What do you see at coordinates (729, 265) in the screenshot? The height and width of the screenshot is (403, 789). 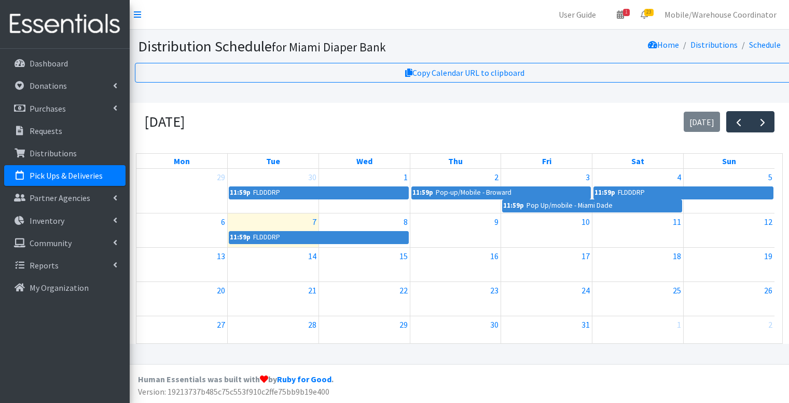 I see `td: October 19, 2025` at bounding box center [729, 265].